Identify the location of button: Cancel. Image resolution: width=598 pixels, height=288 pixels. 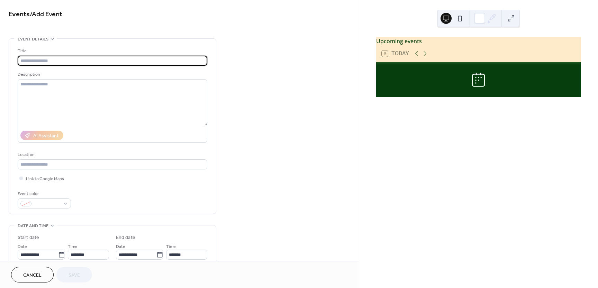
(32, 275).